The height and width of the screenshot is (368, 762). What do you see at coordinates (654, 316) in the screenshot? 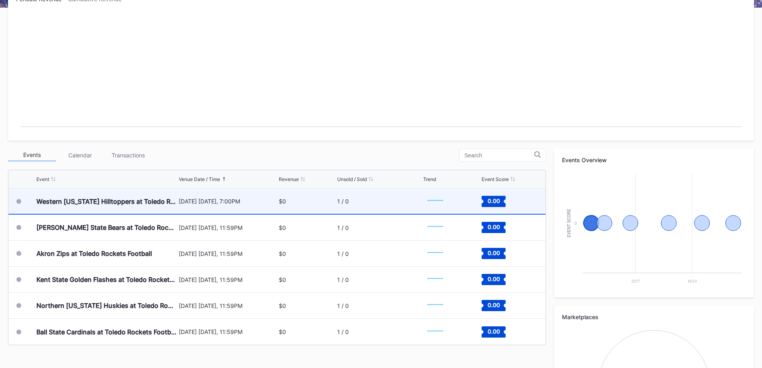
I see `div: Marketplaces` at bounding box center [654, 316].